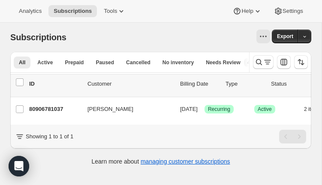 The image size is (322, 185). What do you see at coordinates (30, 11) in the screenshot?
I see `button: Analytics` at bounding box center [30, 11].